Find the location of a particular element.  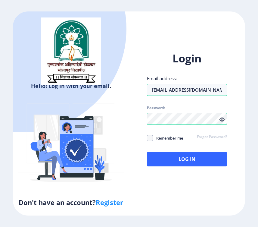

img: sulogo.png is located at coordinates (71, 51).